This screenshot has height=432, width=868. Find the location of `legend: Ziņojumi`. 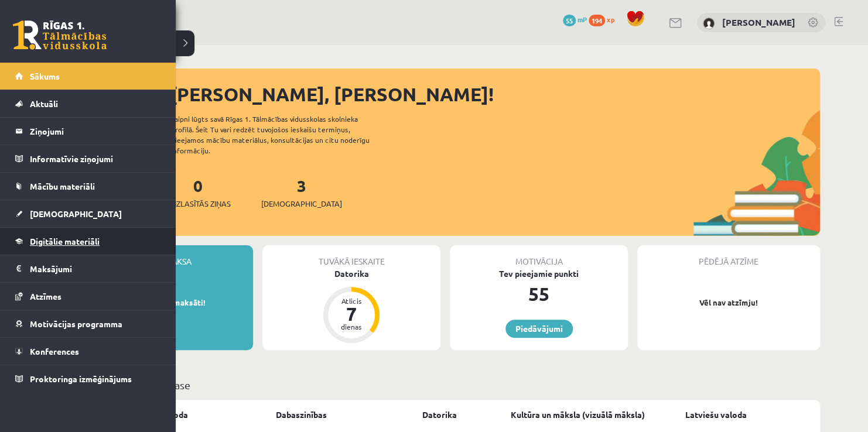

legend: Ziņojumi is located at coordinates (95, 131).